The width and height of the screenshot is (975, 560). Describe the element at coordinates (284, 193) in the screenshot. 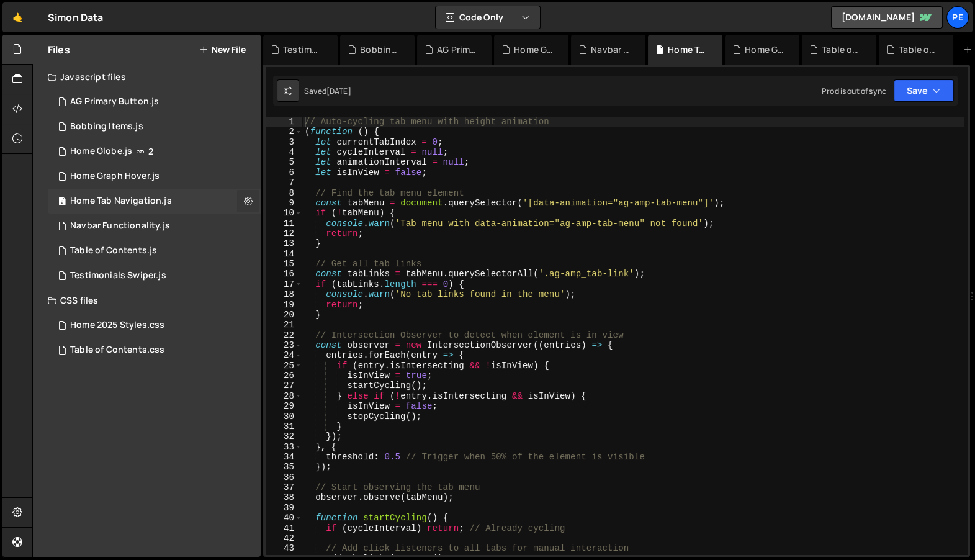

I see `div: 8` at that location.